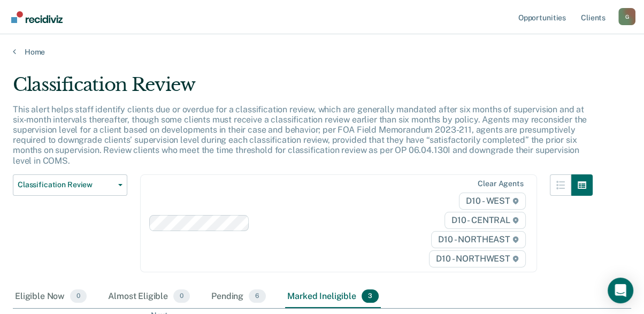 This screenshot has height=314, width=644. What do you see at coordinates (479, 240) in the screenshot?
I see `span: D10 - NORTHEAST` at bounding box center [479, 240].